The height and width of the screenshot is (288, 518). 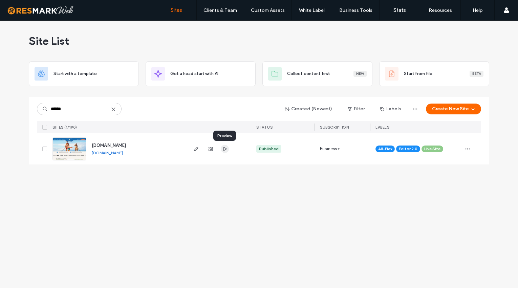 What do you see at coordinates (308, 74) in the screenshot?
I see `span: Collect content first` at bounding box center [308, 74].